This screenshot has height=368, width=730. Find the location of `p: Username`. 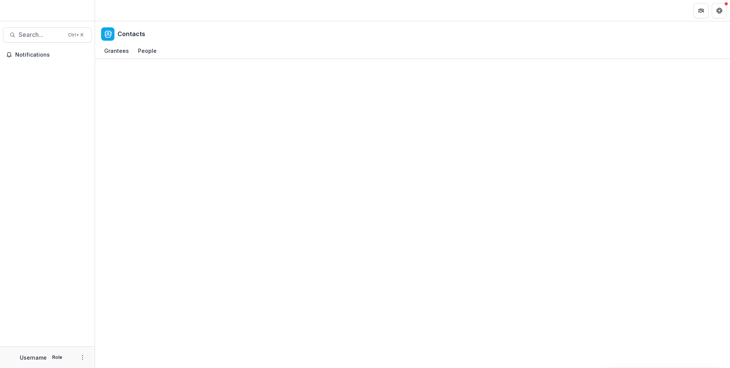

p: Username is located at coordinates (33, 357).